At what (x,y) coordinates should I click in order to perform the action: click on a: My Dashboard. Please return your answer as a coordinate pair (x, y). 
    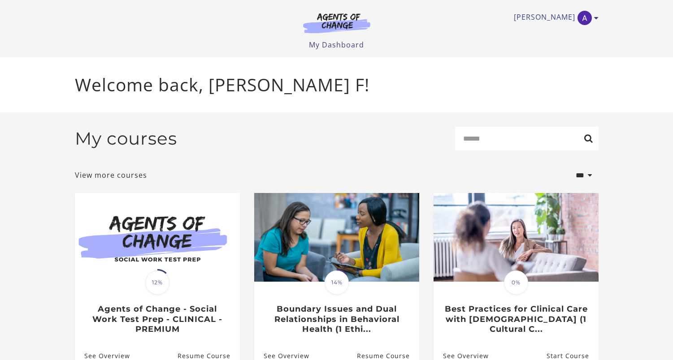
    Looking at the image, I should click on (336, 45).